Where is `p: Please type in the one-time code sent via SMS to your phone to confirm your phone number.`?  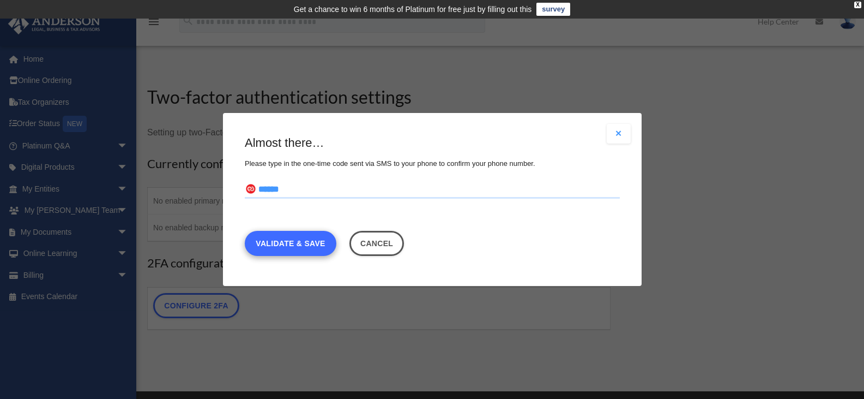 p: Please type in the one-time code sent via SMS to your phone to confirm your phone number. is located at coordinates (432, 164).